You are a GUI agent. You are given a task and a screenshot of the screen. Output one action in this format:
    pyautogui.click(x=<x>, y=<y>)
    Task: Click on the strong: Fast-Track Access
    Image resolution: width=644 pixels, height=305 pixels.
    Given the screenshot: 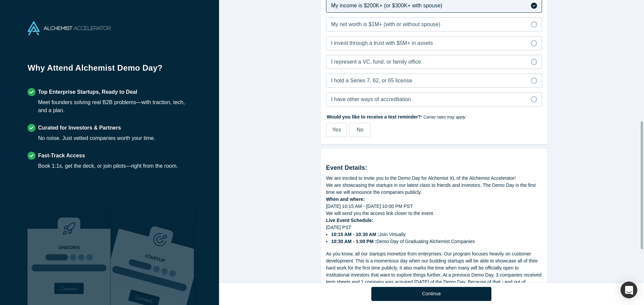 What is the action you would take?
    pyautogui.click(x=62, y=155)
    